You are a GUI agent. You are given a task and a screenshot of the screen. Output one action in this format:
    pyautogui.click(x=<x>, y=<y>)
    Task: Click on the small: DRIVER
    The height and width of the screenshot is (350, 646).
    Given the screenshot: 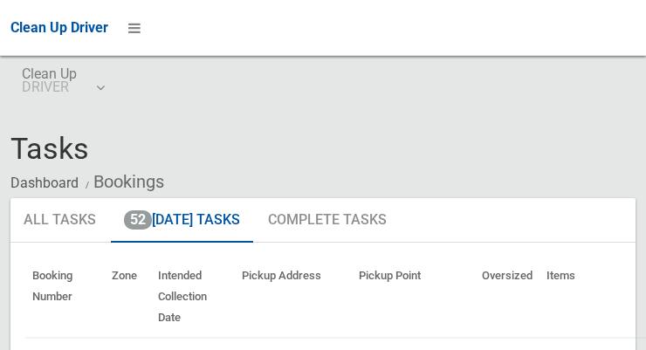 What is the action you would take?
    pyautogui.click(x=49, y=86)
    